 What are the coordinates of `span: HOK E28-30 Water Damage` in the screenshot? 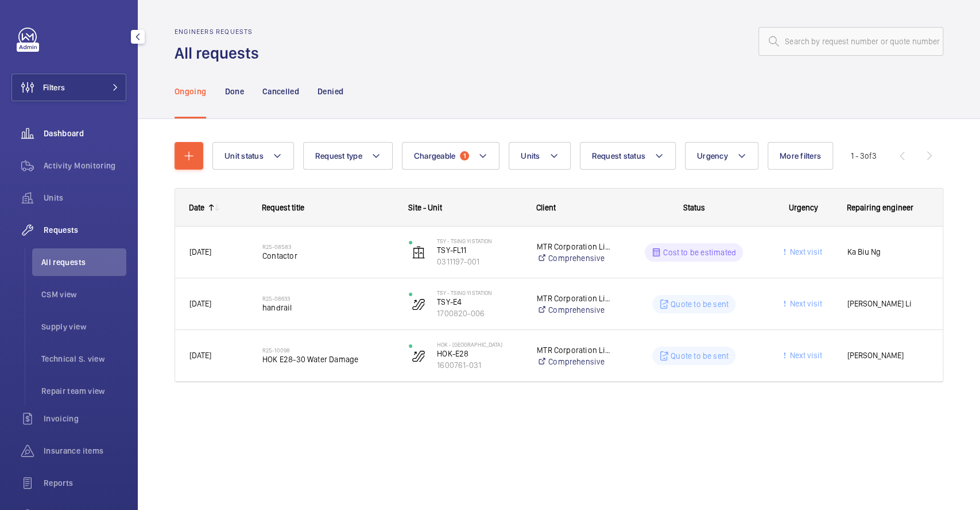 It's located at (328, 359).